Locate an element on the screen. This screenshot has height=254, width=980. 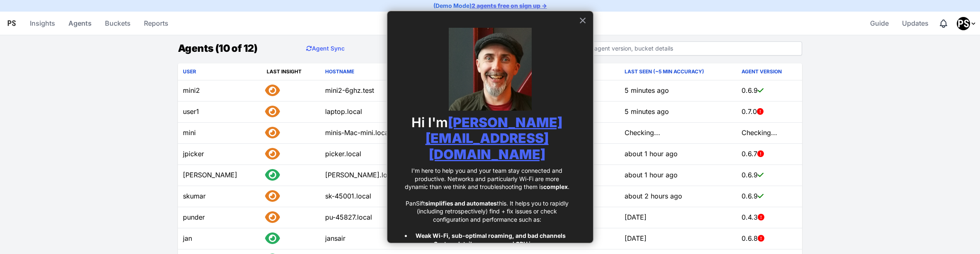
input: Search is located at coordinates (646, 49).